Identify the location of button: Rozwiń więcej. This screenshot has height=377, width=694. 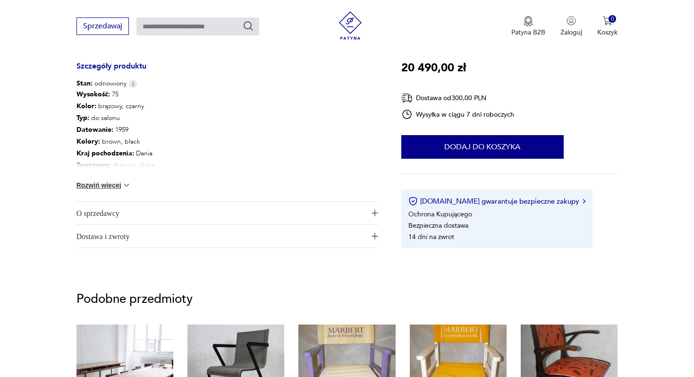
(104, 185).